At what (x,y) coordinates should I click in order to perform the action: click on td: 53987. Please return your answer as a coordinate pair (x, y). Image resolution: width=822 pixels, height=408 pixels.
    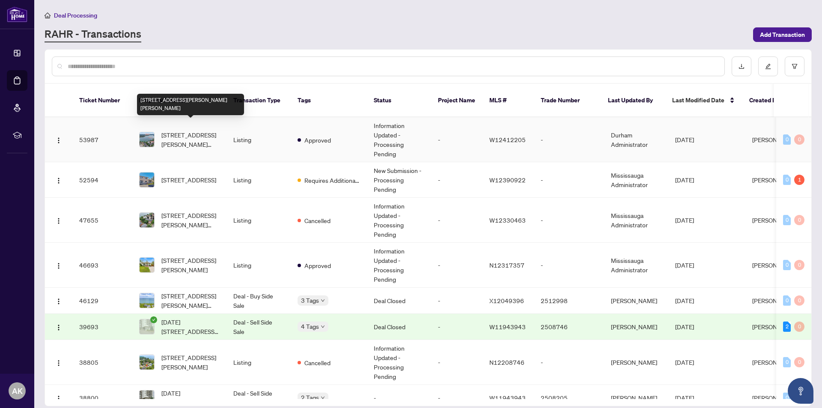
    Looking at the image, I should click on (102, 140).